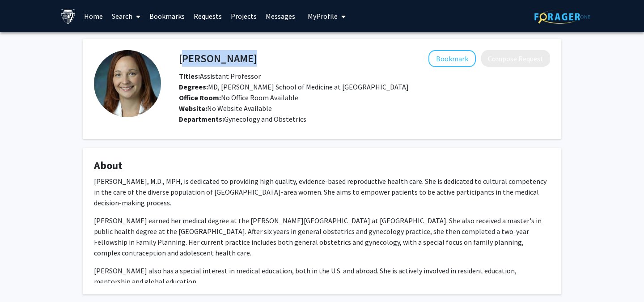 This screenshot has height=302, width=644. Describe the element at coordinates (128, 84) in the screenshot. I see `img: Profile Picture` at that location.